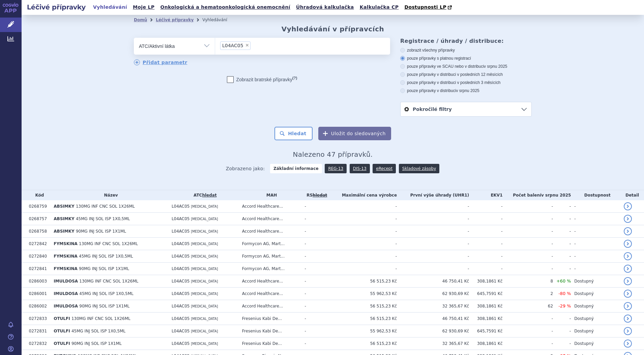 The image size is (644, 355). I want to click on span: FYMSKINA, so click(66, 244).